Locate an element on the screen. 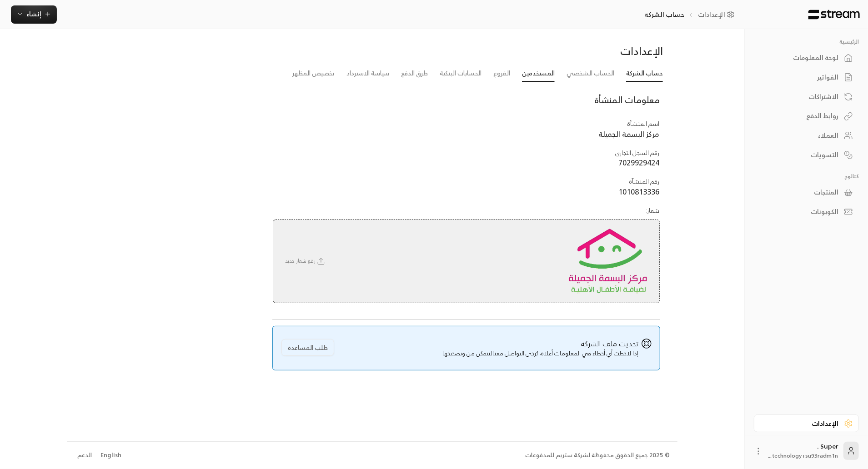 The width and height of the screenshot is (868, 469). a: الحسابات البنكية is located at coordinates (460, 73).